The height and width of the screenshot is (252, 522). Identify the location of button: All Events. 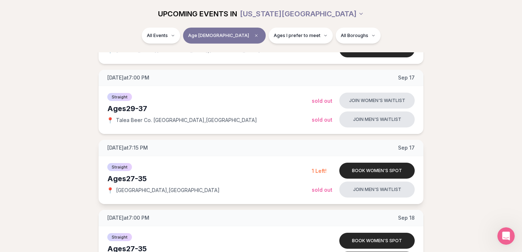
(161, 36).